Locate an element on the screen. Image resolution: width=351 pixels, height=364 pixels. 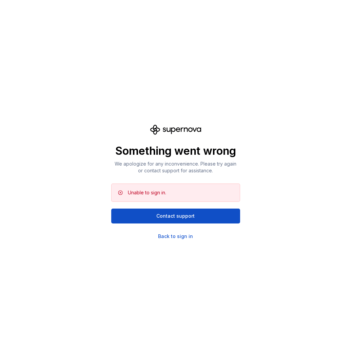
button: Contact support is located at coordinates (175, 216).